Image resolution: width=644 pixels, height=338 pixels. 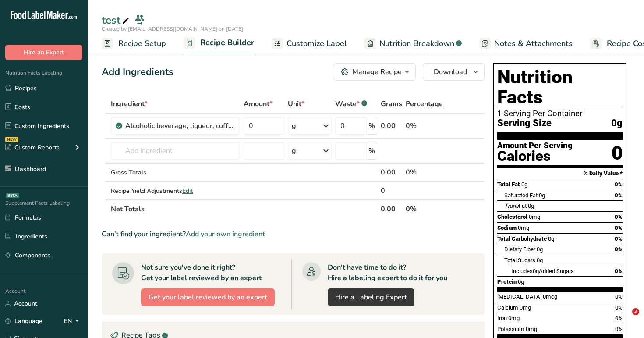 I want to click on div: Calories, so click(x=535, y=156).